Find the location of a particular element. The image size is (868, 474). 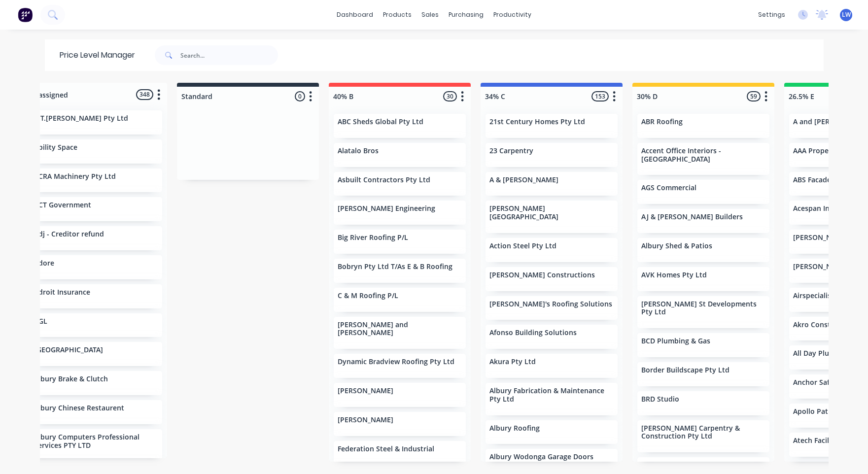

div: BRD Studio is located at coordinates (703, 403).